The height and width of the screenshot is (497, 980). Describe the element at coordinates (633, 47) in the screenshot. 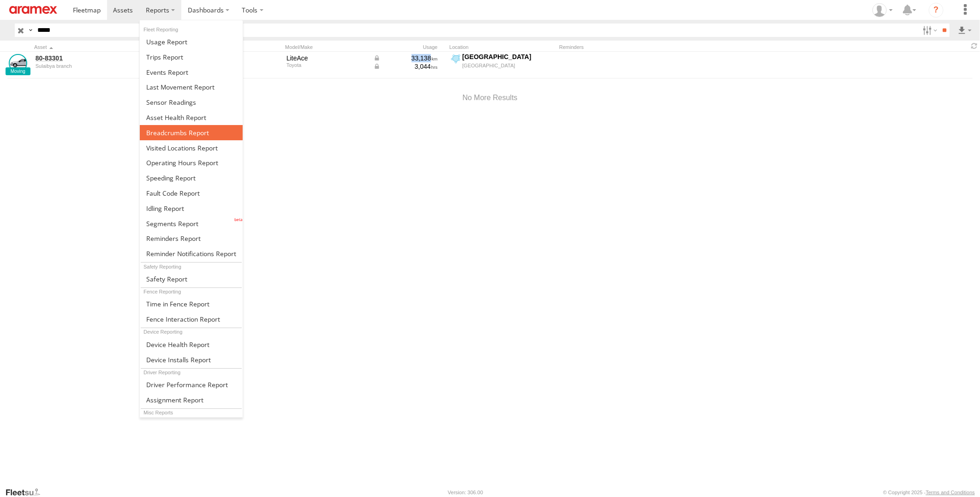

I see `div: Reminders` at that location.